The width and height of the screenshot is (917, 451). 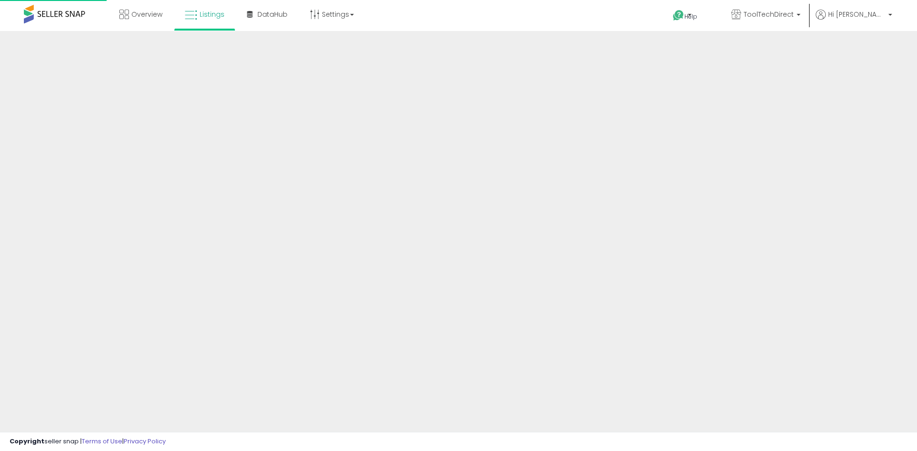 I want to click on i: Get Help, so click(x=678, y=15).